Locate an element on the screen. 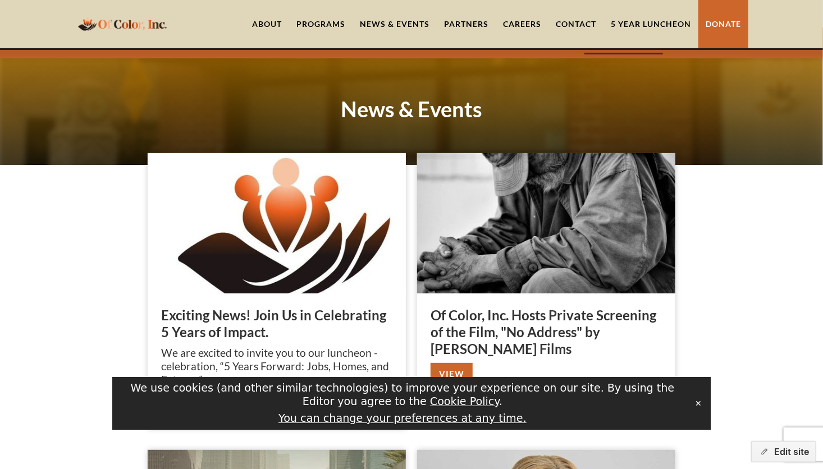 The image size is (823, 469). button: Close is located at coordinates (698, 404).